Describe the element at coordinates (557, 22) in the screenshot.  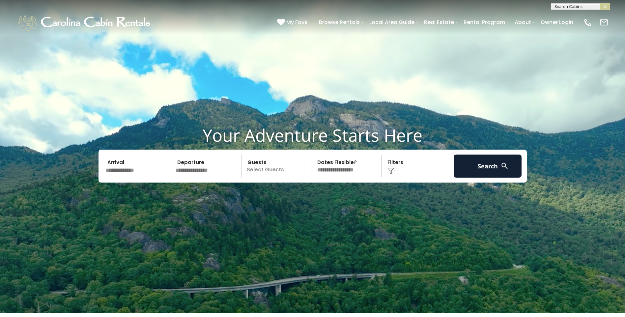
I see `a: Owner Login` at that location.